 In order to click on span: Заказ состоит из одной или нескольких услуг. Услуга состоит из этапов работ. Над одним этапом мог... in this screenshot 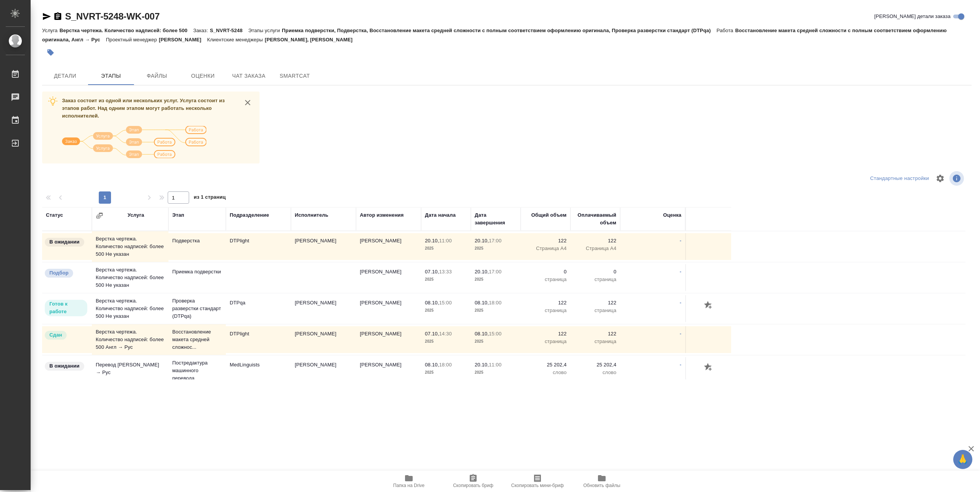, I will do `click(143, 108)`.